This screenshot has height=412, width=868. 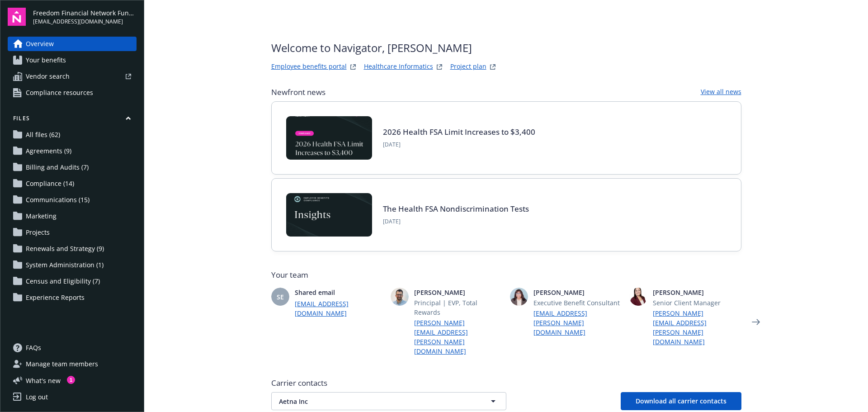 I want to click on span: Billing and Audits (7), so click(x=57, y=168).